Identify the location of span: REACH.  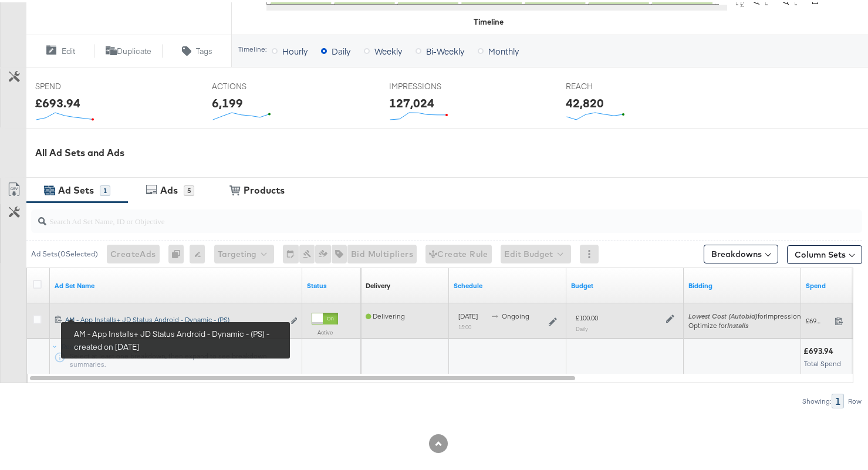
(610, 84).